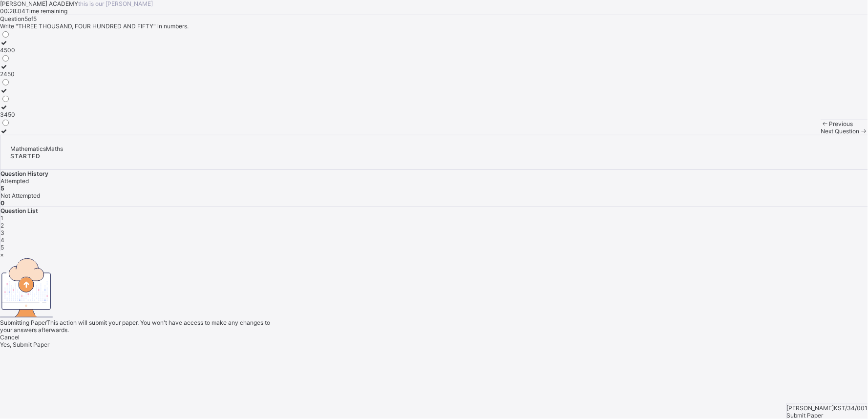  I want to click on span: 4, so click(3, 240).